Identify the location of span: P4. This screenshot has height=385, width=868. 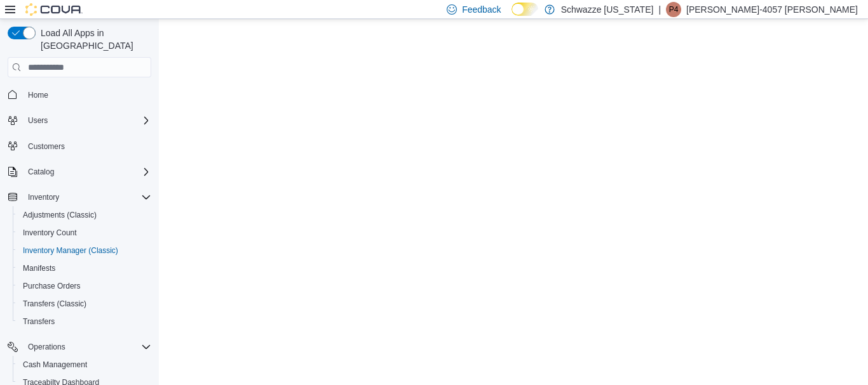
(674, 10).